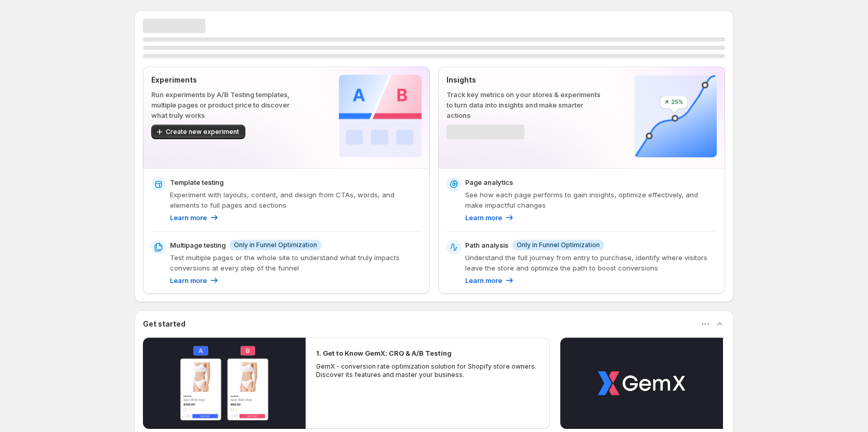  What do you see at coordinates (590, 262) in the screenshot?
I see `p: Understand the full journey from entry to purchase, identify where visitors leave the store and o...` at bounding box center [590, 262].